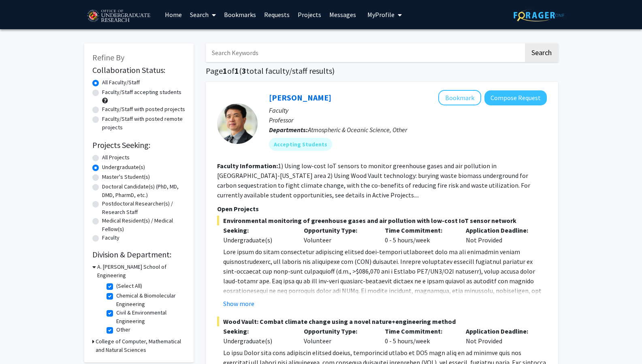 The image size is (642, 364). I want to click on button: Show more, so click(239, 303).